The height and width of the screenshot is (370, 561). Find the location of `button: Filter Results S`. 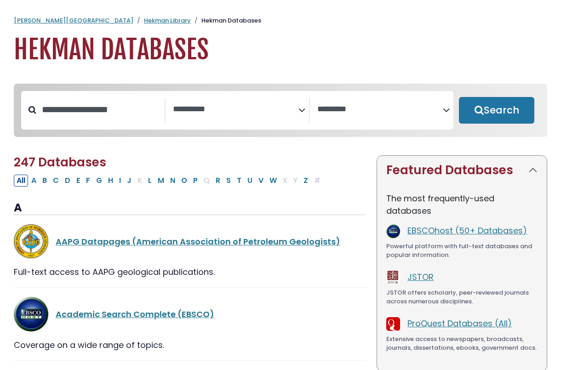

button: Filter Results S is located at coordinates (229, 181).